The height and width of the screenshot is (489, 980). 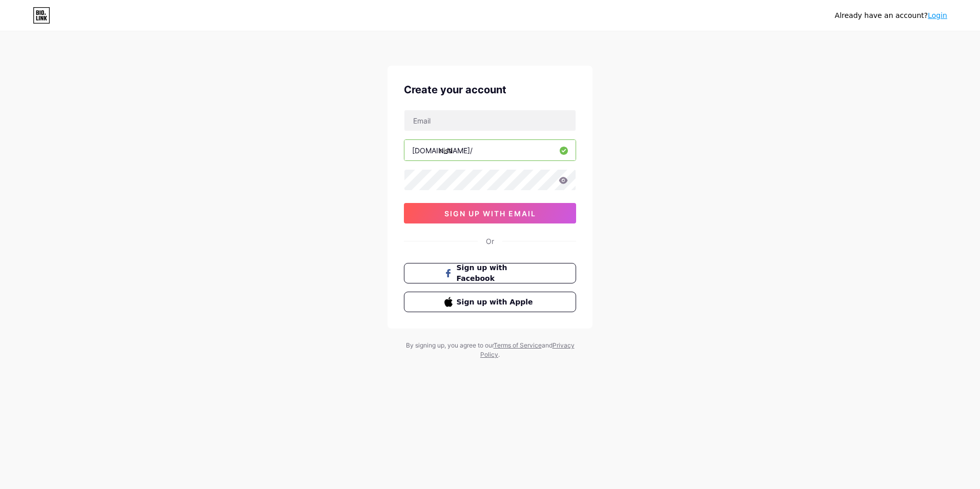 I want to click on div: Or, so click(x=490, y=241).